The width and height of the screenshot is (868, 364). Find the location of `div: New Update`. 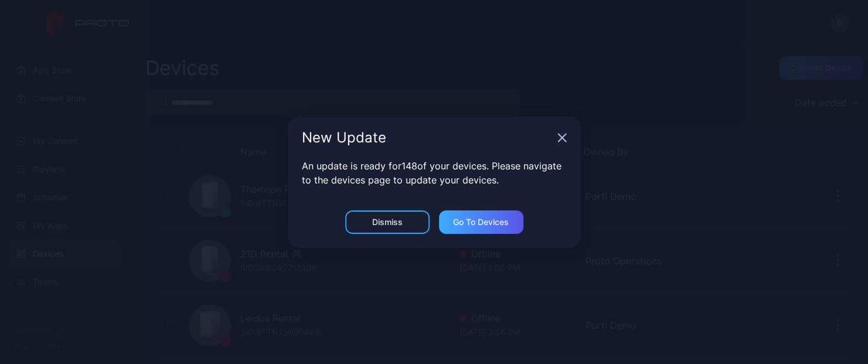

div: New Update is located at coordinates (427, 138).